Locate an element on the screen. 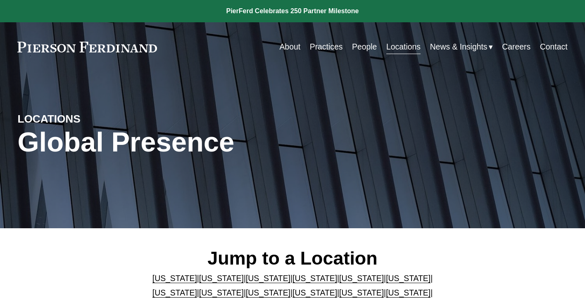 This screenshot has height=298, width=585. a: Contact is located at coordinates (554, 47).